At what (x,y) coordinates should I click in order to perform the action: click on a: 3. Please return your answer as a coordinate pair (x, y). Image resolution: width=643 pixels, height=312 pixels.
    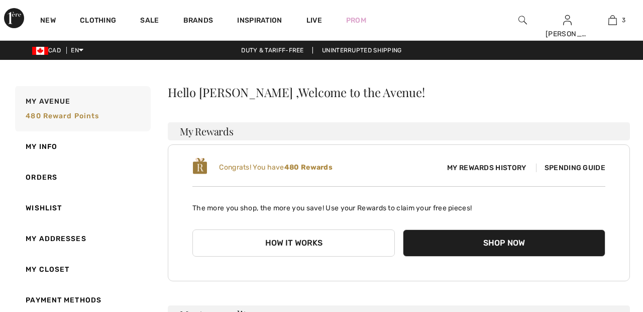
    Looking at the image, I should click on (613, 20).